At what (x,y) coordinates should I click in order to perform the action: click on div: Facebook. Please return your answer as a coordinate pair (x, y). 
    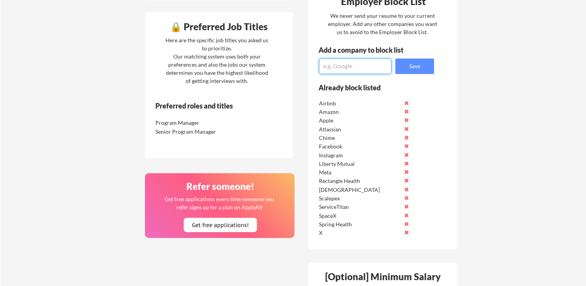
    Looking at the image, I should click on (360, 147).